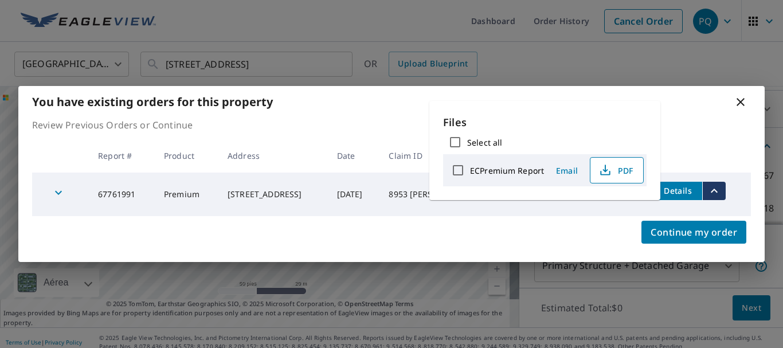 This screenshot has width=783, height=348. I want to click on label: Select all, so click(484, 142).